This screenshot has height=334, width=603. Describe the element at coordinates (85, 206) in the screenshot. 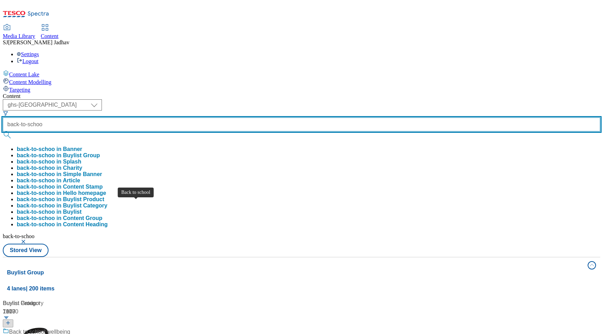

I see `span: Buylist Category` at that location.